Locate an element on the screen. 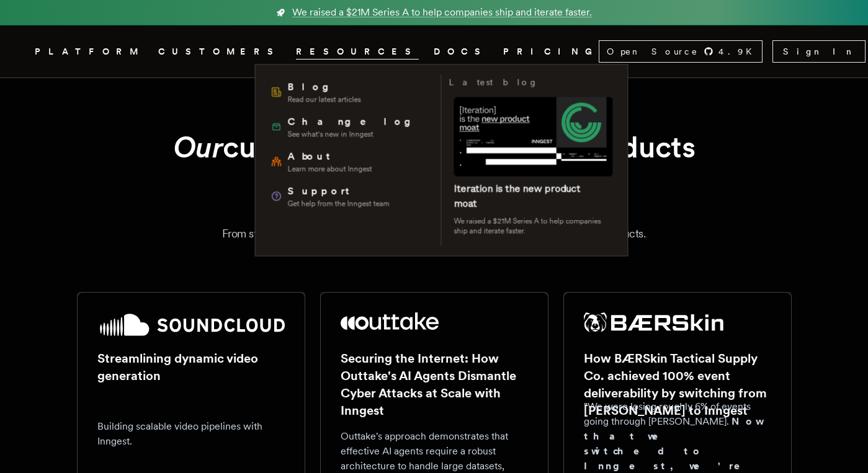 The width and height of the screenshot is (868, 473). span: We raised a $21M Series A to help companies ship and iterate faster. is located at coordinates (441, 13).